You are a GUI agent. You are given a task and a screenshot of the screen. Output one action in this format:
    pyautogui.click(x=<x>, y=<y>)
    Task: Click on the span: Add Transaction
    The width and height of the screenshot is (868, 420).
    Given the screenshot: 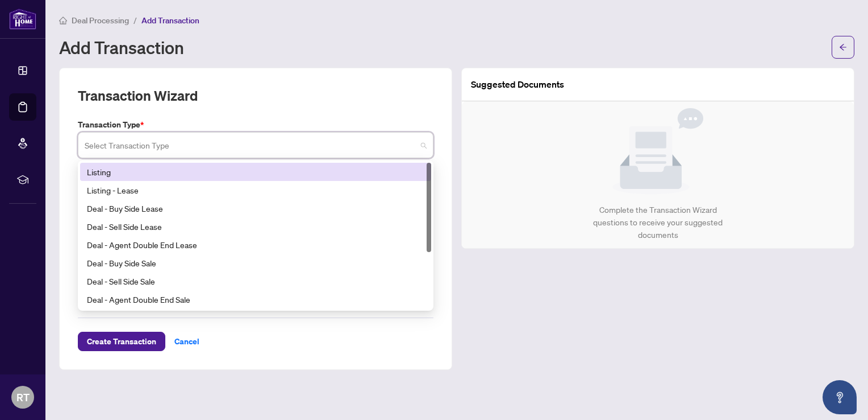 What is the action you would take?
    pyautogui.click(x=170, y=20)
    